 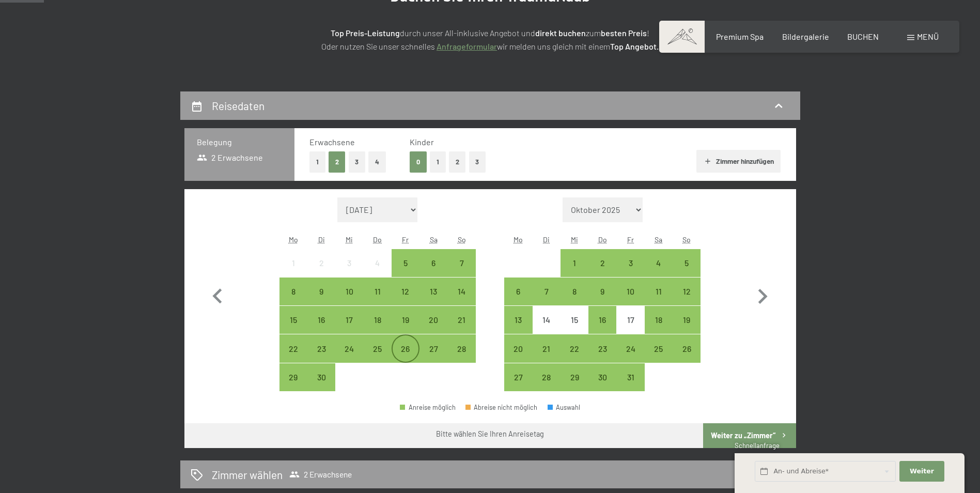 I want to click on div: 16, so click(x=603, y=329).